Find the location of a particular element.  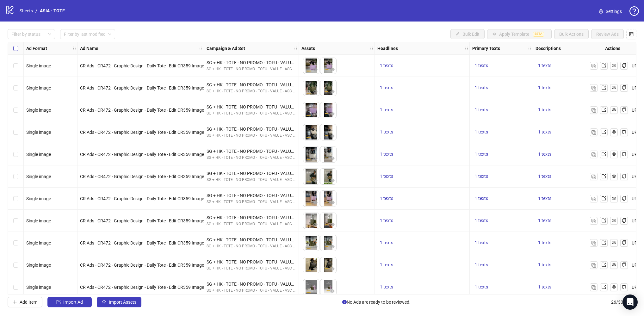

span: Settings is located at coordinates (614, 12).